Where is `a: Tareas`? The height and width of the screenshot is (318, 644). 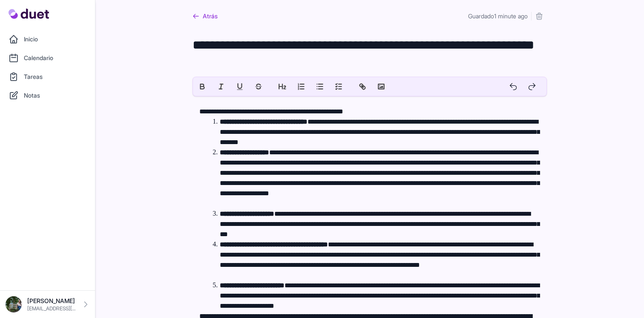
a: Tareas is located at coordinates (47, 76).